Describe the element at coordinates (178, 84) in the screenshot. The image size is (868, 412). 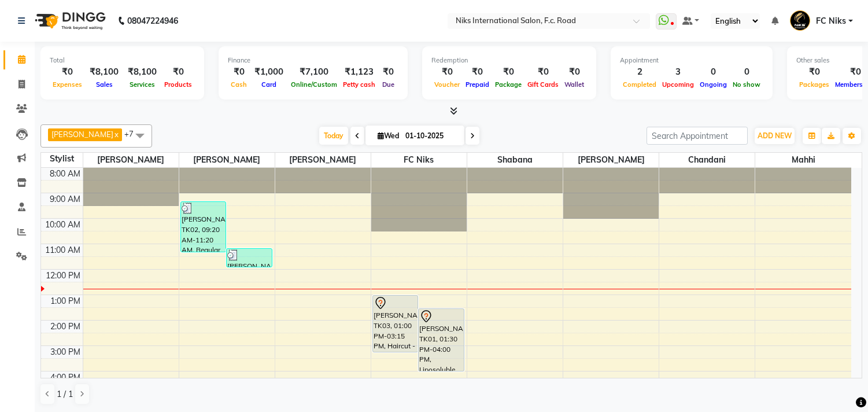
I see `span: Products` at that location.